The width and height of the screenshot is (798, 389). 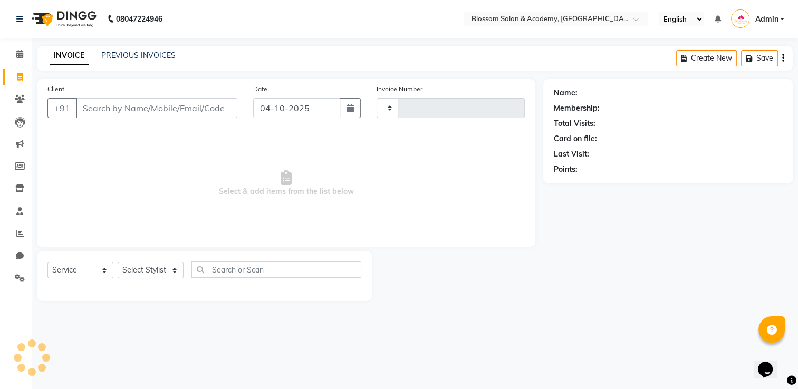 I want to click on div: Card on file:, so click(x=575, y=139).